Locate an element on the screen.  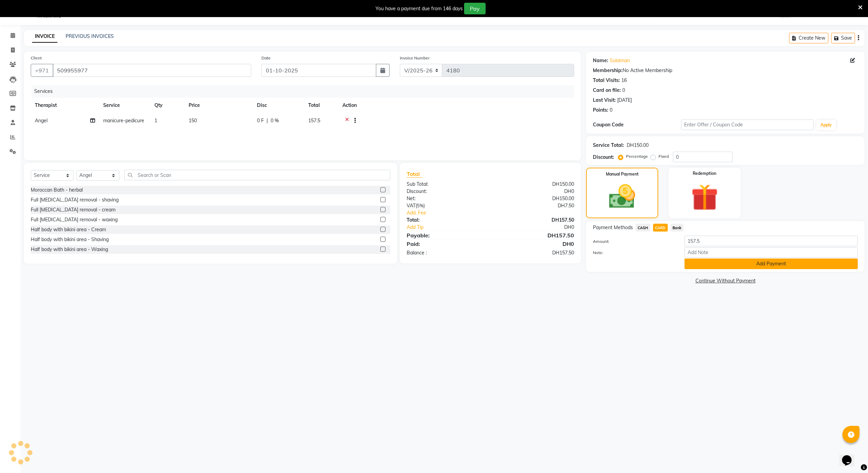
input: Enter Offer / Coupon Code is located at coordinates (747, 125).